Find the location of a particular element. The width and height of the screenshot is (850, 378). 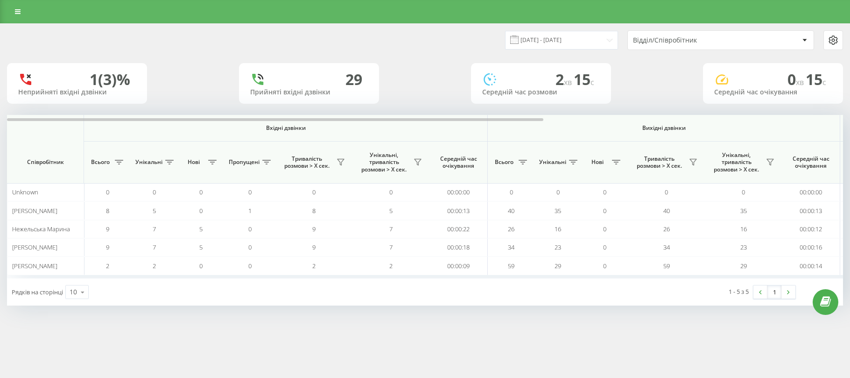

div: Неприйняті вхідні дзвінки is located at coordinates (77, 92).